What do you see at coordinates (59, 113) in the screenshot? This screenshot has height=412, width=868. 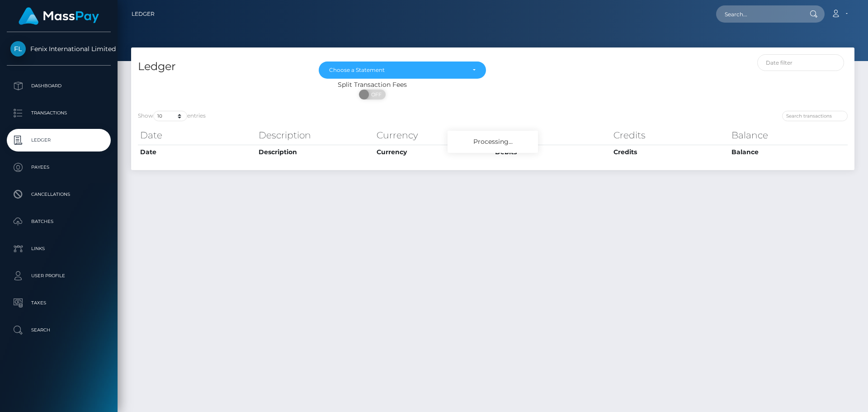 I see `p: Transactions` at bounding box center [59, 113].